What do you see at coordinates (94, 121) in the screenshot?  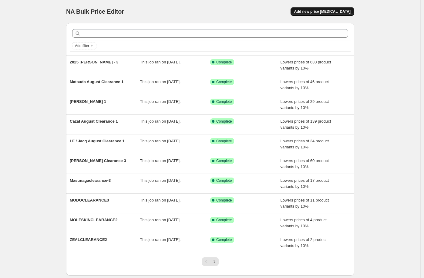 I see `span: Cazal August Clearance 1` at bounding box center [94, 121].